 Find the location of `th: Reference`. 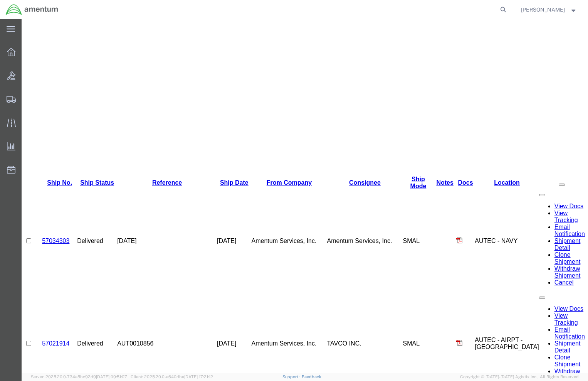

th: Reference is located at coordinates (145, 164).